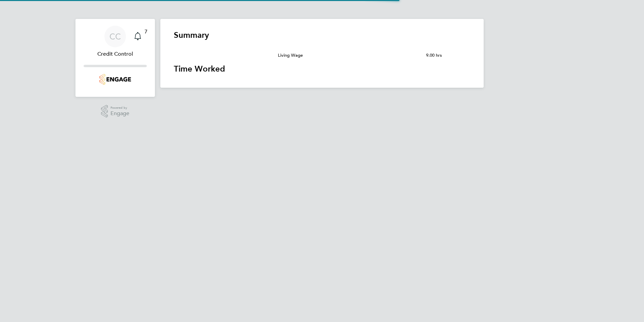 Image resolution: width=644 pixels, height=322 pixels. Describe the element at coordinates (371, 52) in the screenshot. I see `div: Summary` at that location.